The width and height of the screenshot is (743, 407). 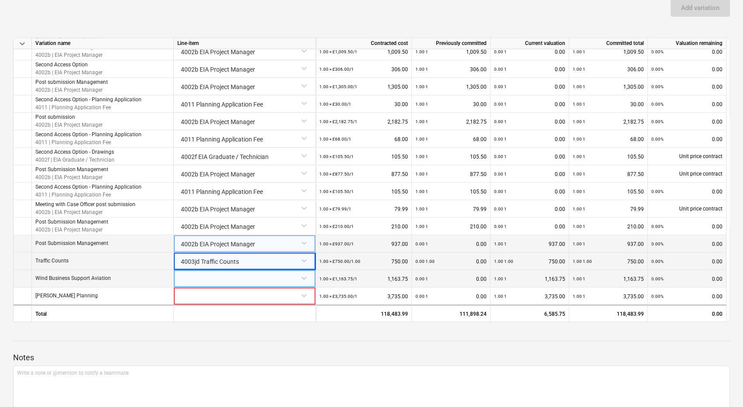 What do you see at coordinates (687, 43) in the screenshot?
I see `div: Valuation remaining` at bounding box center [687, 43].